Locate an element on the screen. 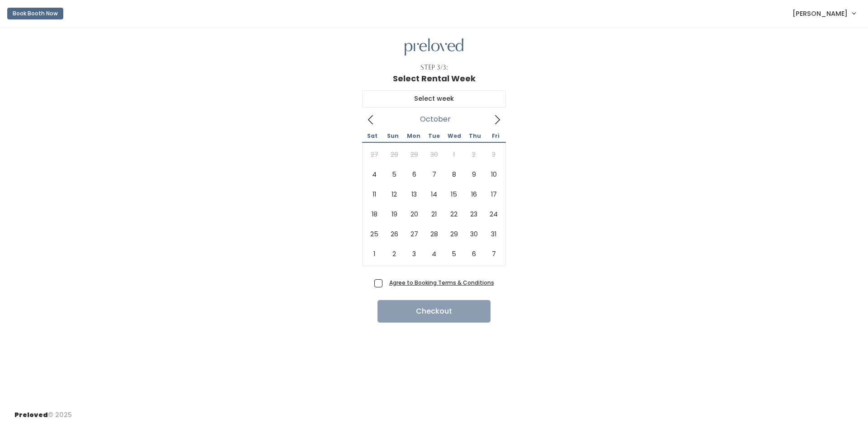 This screenshot has width=868, height=427. span: October 8, 2025 is located at coordinates (454, 175).